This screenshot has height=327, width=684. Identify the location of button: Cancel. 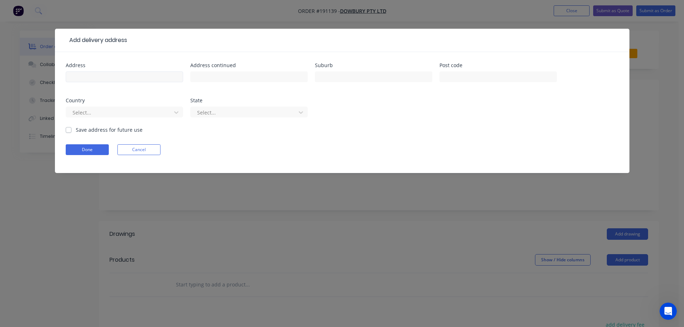
(139, 150).